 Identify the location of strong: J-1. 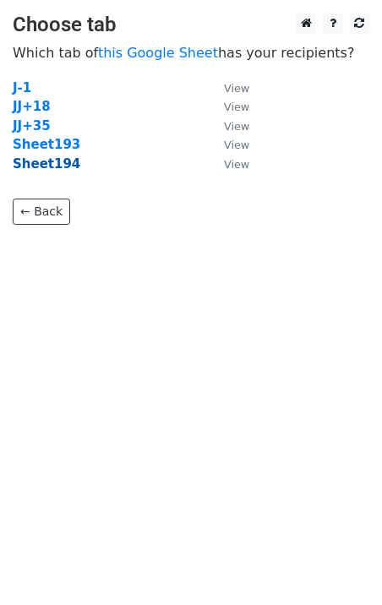
(22, 88).